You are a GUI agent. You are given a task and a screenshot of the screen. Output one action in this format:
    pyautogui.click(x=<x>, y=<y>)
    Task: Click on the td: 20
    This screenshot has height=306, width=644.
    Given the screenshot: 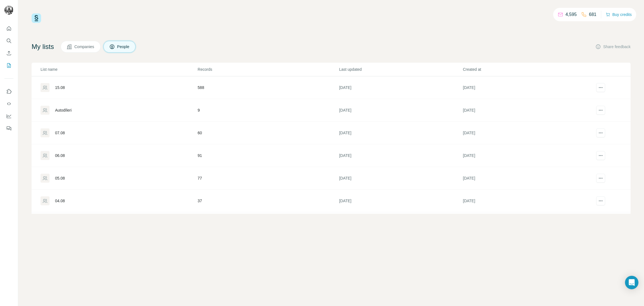 What is the action you would take?
    pyautogui.click(x=268, y=224)
    